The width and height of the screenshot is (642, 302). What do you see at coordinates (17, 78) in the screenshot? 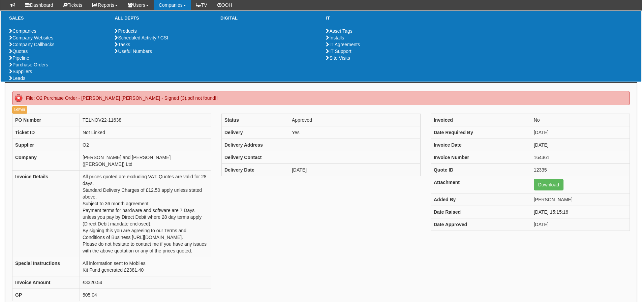
I see `a: Leads` at bounding box center [17, 78].